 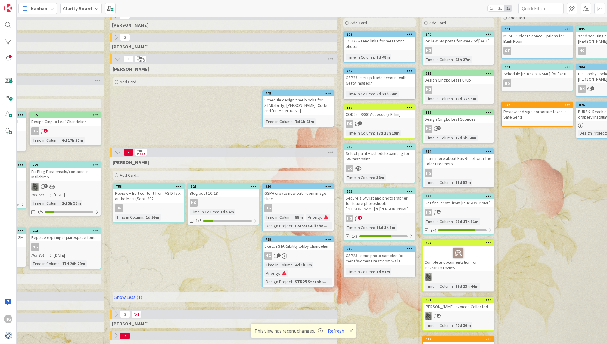 I want to click on div: Design Gingko Leaf Chandelier, so click(x=65, y=122).